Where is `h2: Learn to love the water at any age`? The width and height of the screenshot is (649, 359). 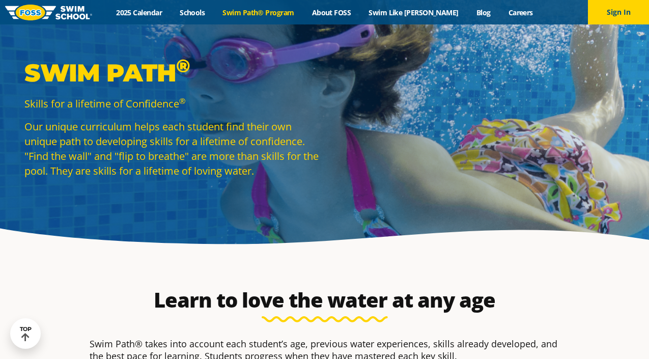
h2: Learn to love the water at any age is located at coordinates (325, 300).